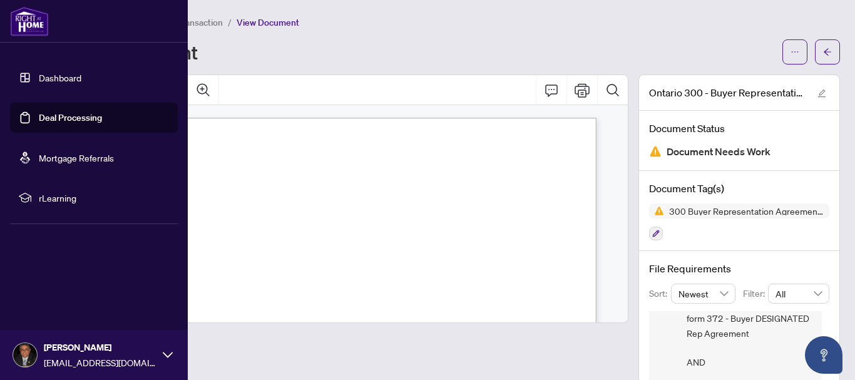  Describe the element at coordinates (740, 128) in the screenshot. I see `h4: Document Status` at that location.